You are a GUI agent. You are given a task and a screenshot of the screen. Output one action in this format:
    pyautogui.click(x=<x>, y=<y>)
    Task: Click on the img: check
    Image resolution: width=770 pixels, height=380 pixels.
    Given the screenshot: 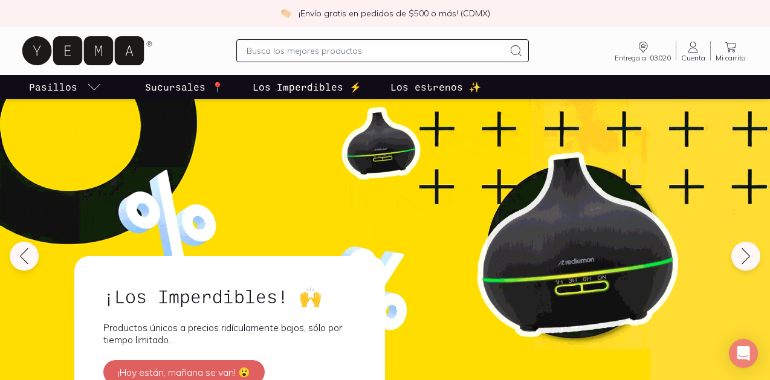 What is the action you would take?
    pyautogui.click(x=286, y=13)
    